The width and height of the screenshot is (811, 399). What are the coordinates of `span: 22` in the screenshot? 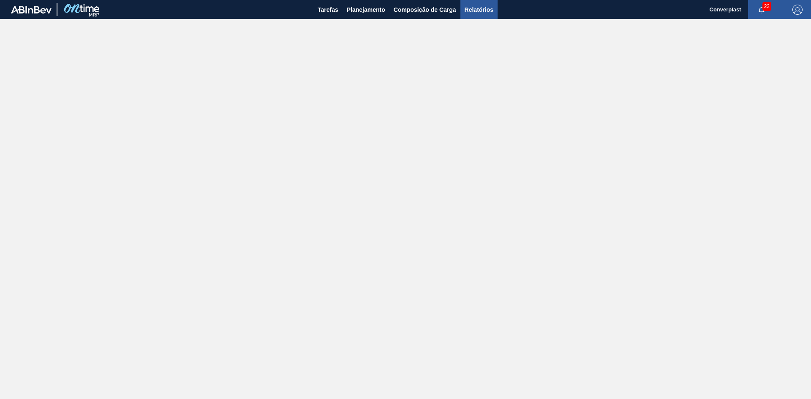 It's located at (766, 6).